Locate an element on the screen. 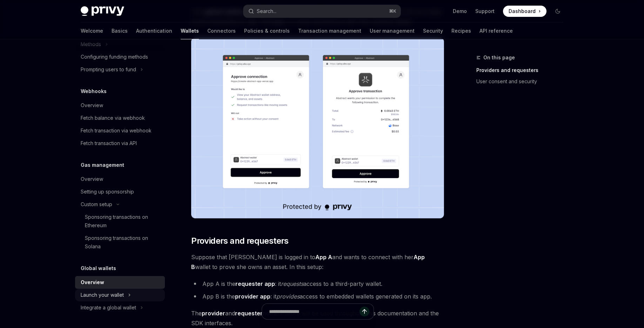 The height and width of the screenshot is (328, 644). li: App B is the : it access to embedded wallets generated on its app. is located at coordinates (318, 297).